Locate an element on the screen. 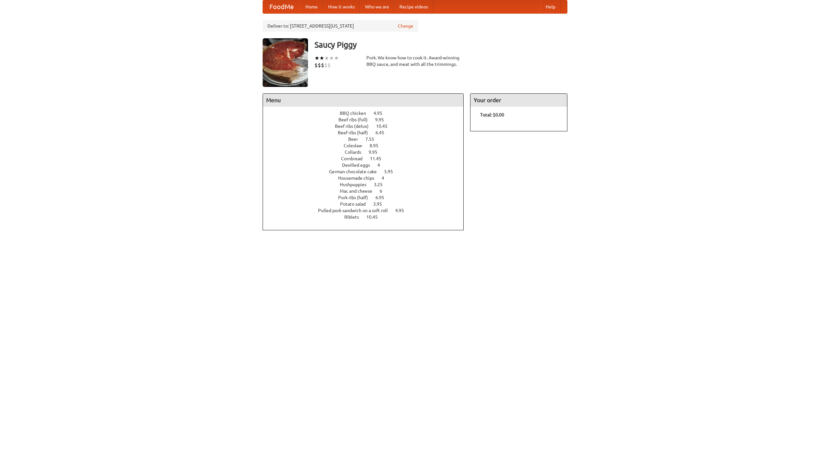 The image size is (830, 459). a: Housemade chips 4 is located at coordinates (367, 178).